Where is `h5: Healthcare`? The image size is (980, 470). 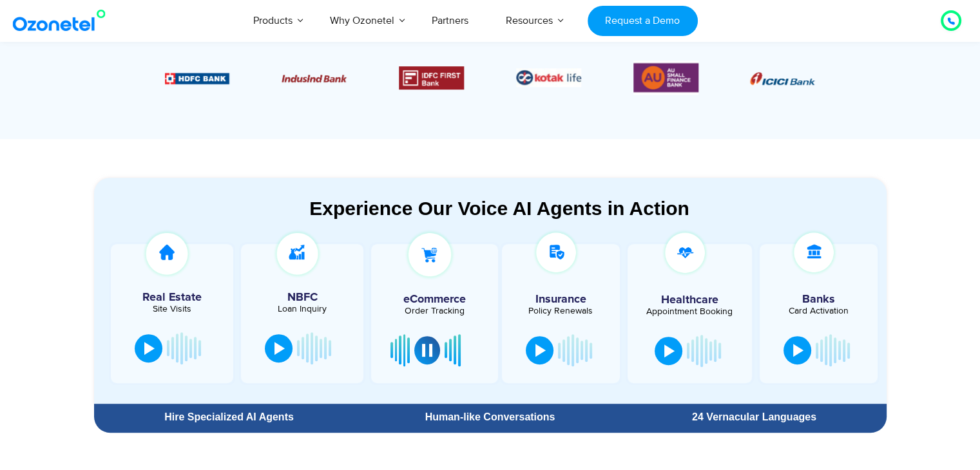
h5: Healthcare is located at coordinates (689, 300).